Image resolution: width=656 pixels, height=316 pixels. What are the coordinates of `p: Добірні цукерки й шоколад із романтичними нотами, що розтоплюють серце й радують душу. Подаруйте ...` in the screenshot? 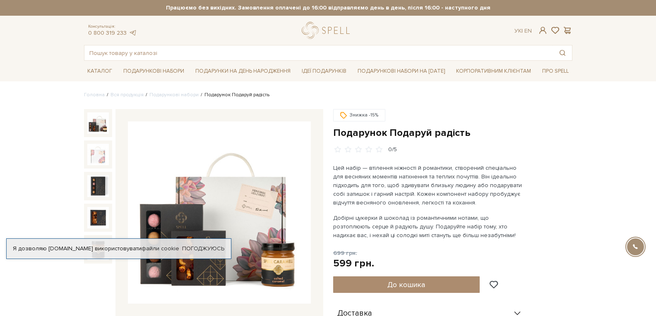 It's located at (430, 227).